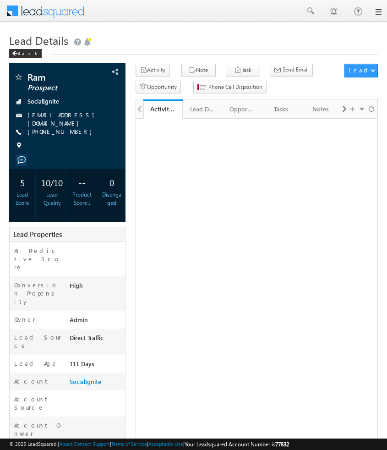  Describe the element at coordinates (22, 199) in the screenshot. I see `div: Lead Score` at that location.